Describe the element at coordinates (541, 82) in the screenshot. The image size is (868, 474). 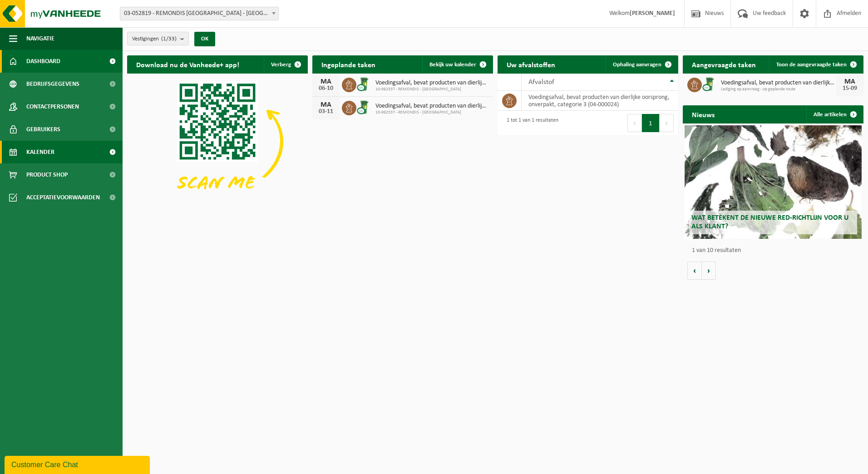
I see `span: Afvalstof` at that location.